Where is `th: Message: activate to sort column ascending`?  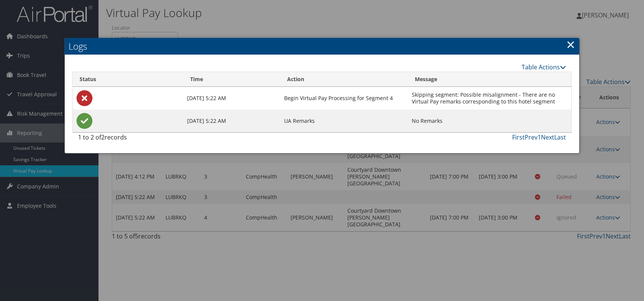
th: Message: activate to sort column ascending is located at coordinates (490, 80).